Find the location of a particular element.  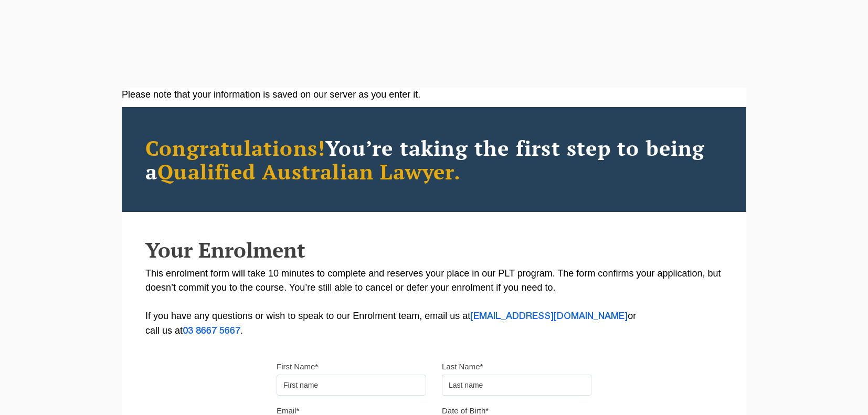

p: This enrolment form will take 10 minutes to complete and reserves your place in our PLT program. ... is located at coordinates (434, 302).